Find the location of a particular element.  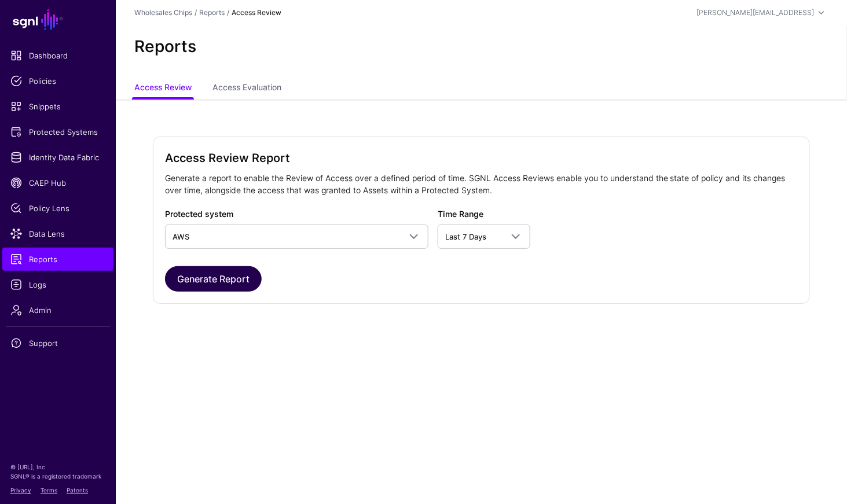

a: Data Lens is located at coordinates (58, 234).